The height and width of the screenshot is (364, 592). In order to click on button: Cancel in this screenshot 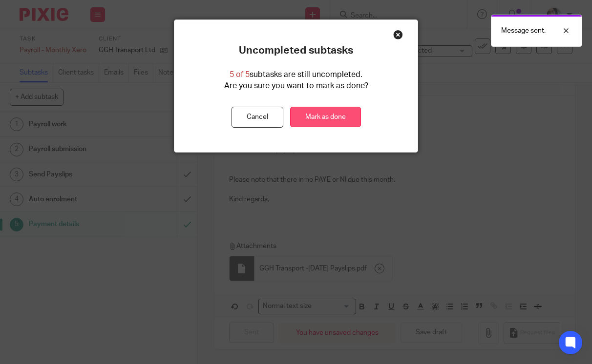, I will do `click(258, 117)`.